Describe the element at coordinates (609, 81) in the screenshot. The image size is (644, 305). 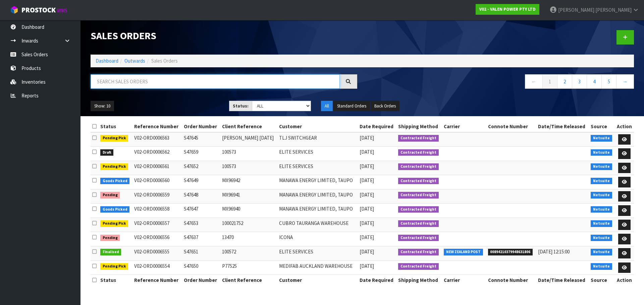
I see `a: 5` at that location.